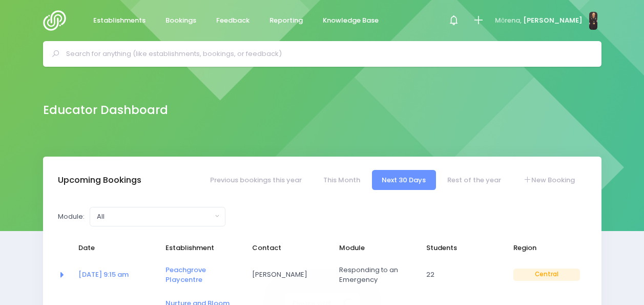  I want to click on a: Reporting, so click(286, 21).